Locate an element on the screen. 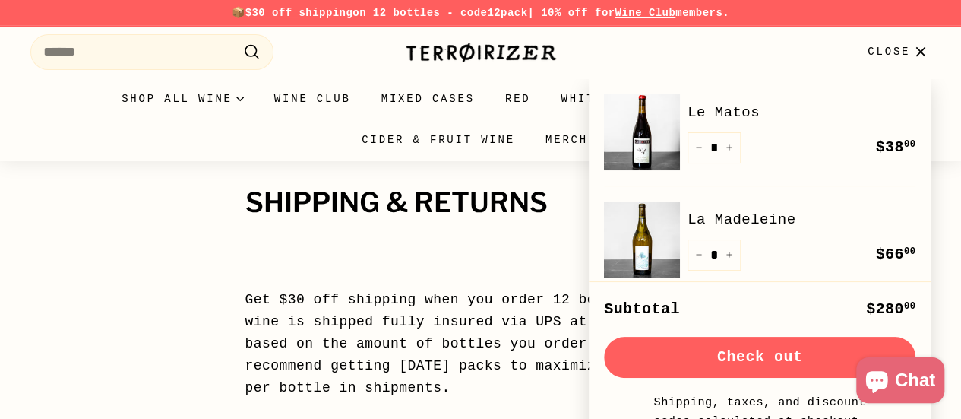 The height and width of the screenshot is (419, 961). span: $38 is located at coordinates (895, 147).